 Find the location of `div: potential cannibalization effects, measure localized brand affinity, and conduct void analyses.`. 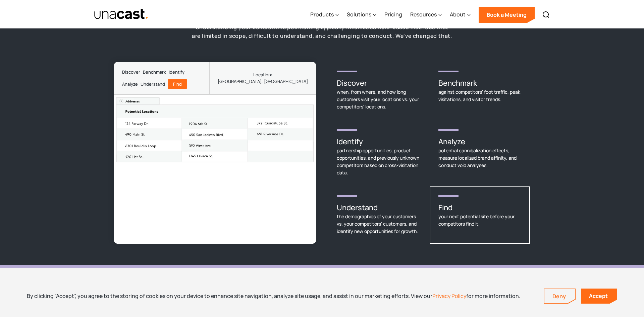

div: potential cannibalization effects, measure localized brand affinity, and conduct void analyses. is located at coordinates (479, 158).